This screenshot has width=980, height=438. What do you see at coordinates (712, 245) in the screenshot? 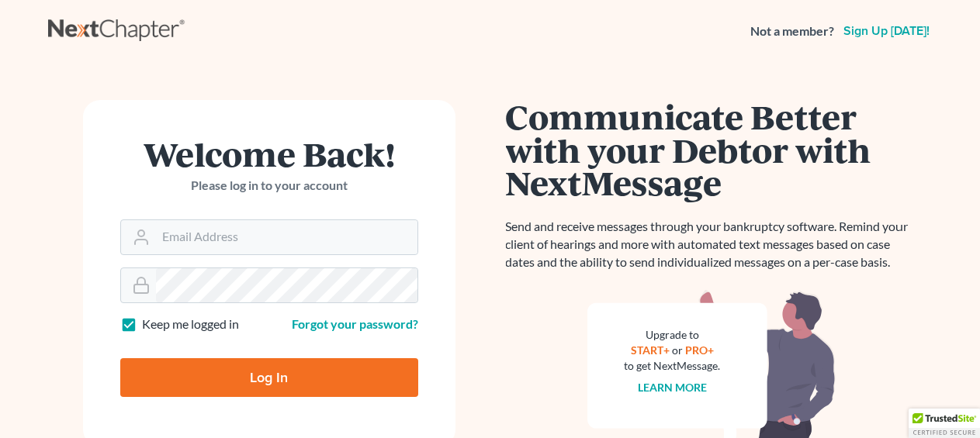
I see `p: Send and receive messages through your bankruptcy software. Remind your client of hearings and mo...` at bounding box center [712, 245].